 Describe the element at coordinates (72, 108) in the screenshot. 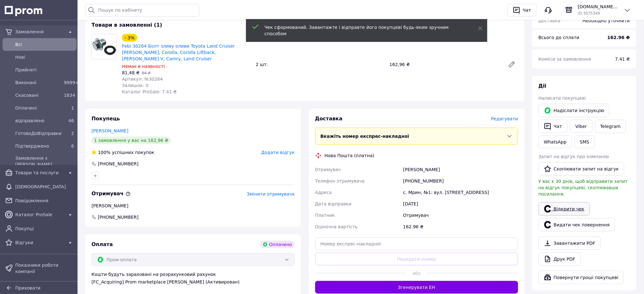

I see `span: 1` at that location.